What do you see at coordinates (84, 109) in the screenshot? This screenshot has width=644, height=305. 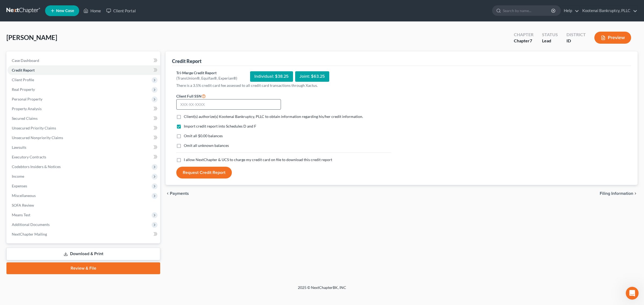 I see `a: Property Analysis` at bounding box center [84, 109].